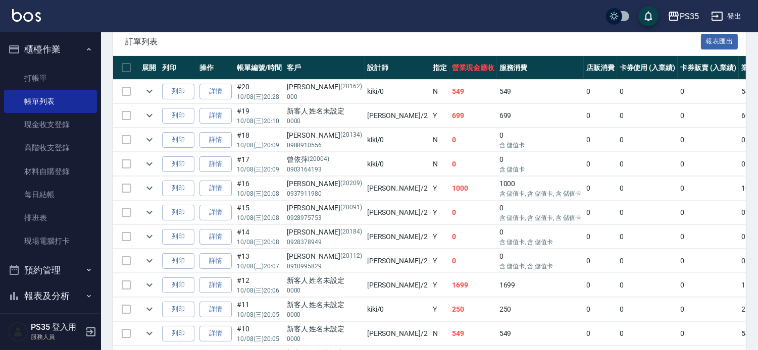  I want to click on p: 含 儲值卡, so click(540, 170).